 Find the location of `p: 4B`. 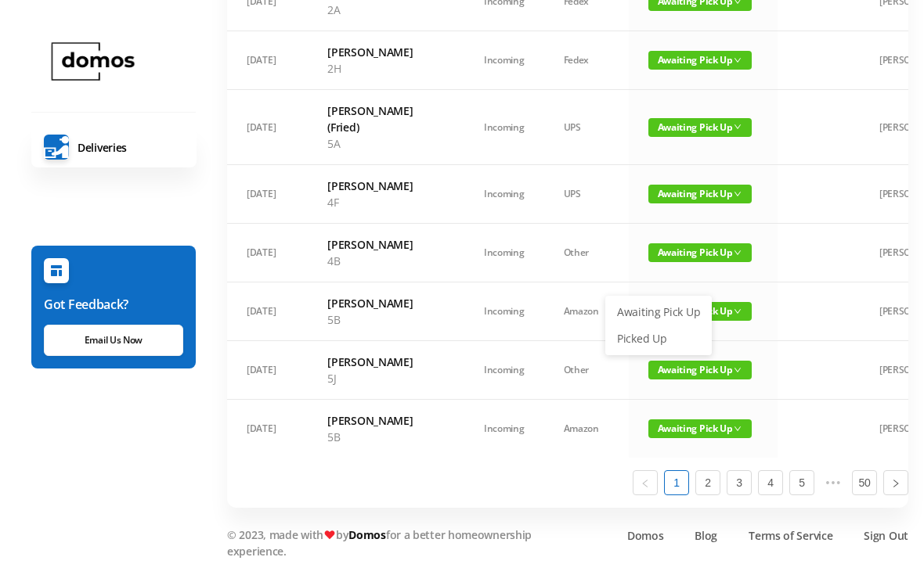

p: 4B is located at coordinates (386, 261).